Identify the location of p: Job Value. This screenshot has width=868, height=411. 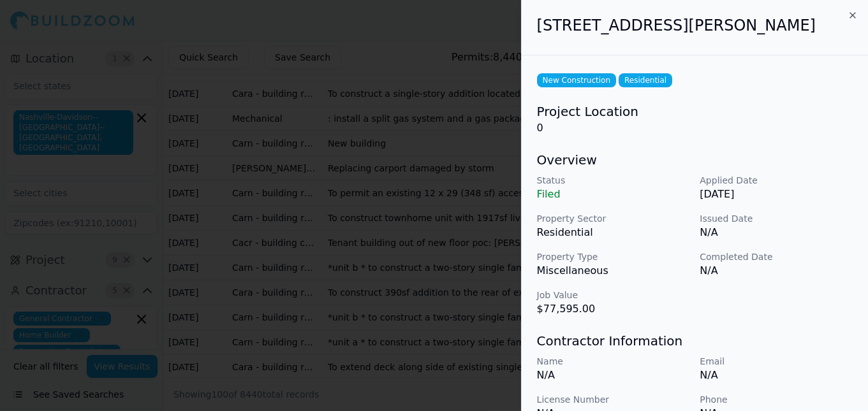
(614, 295).